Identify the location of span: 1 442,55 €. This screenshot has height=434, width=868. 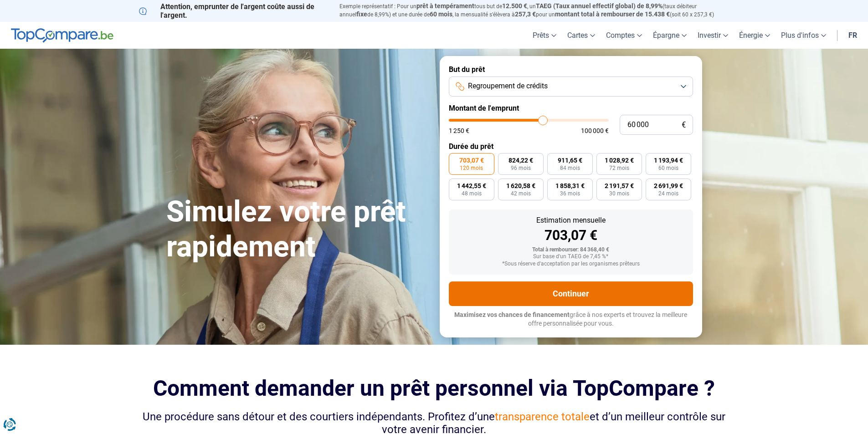
(472, 186).